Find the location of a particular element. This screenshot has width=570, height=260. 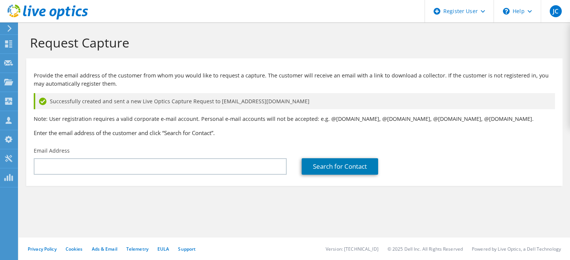

li: © 2025 Dell Inc. All Rights Reserved is located at coordinates (425, 249).